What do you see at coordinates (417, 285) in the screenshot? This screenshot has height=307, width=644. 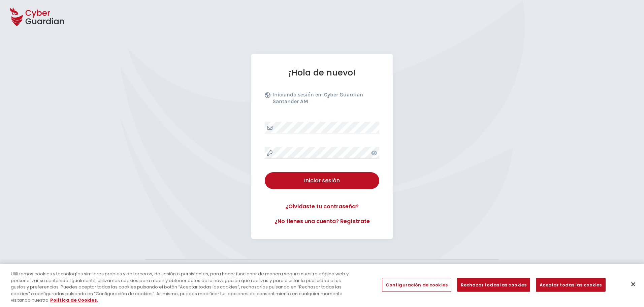 I see `button: Configuración de cookies, Abre el cuadro de diálogo del centro de preferencias.` at bounding box center [417, 285].